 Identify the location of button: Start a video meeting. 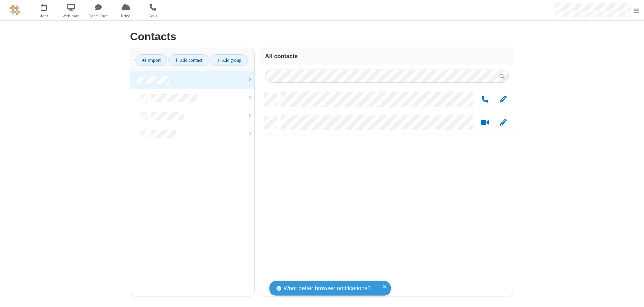
(485, 123).